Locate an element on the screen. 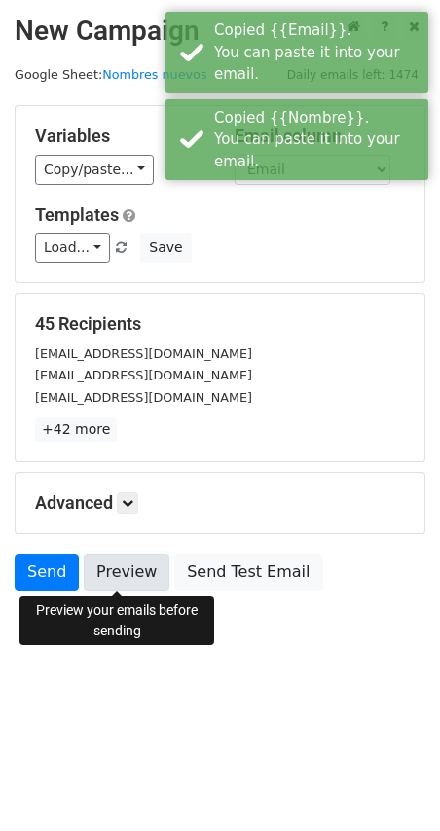 The image size is (440, 831). a: Preview is located at coordinates (126, 572).